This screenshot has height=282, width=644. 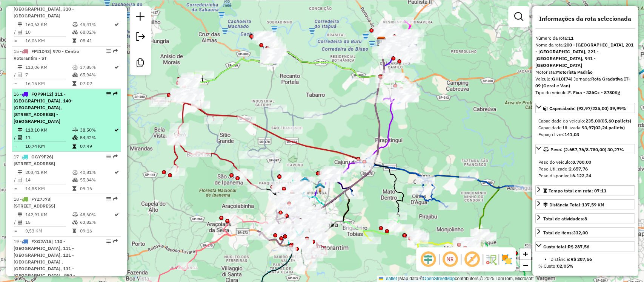 I want to click on td: 142,91 KM, so click(x=48, y=214).